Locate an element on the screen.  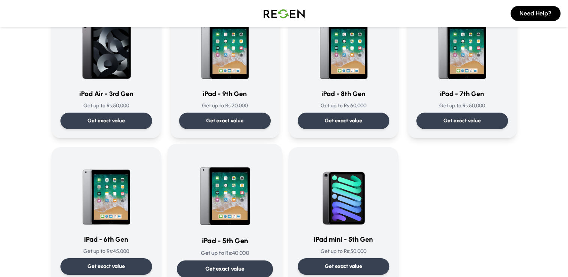
h3: iPad - 9th Gen is located at coordinates (225, 94).